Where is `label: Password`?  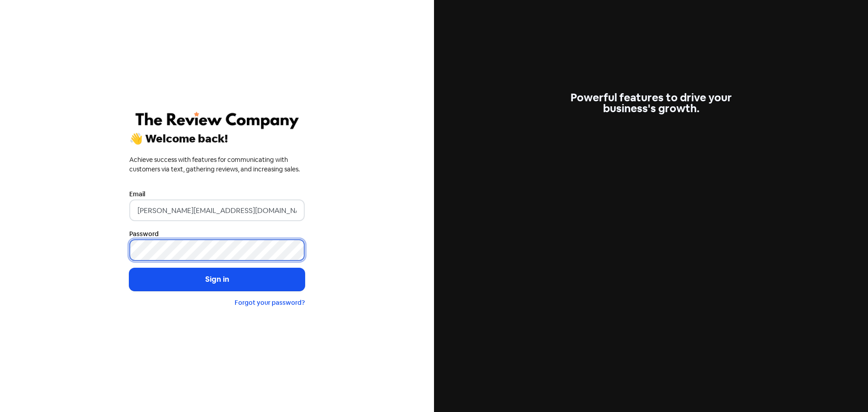
label: Password is located at coordinates (144, 234).